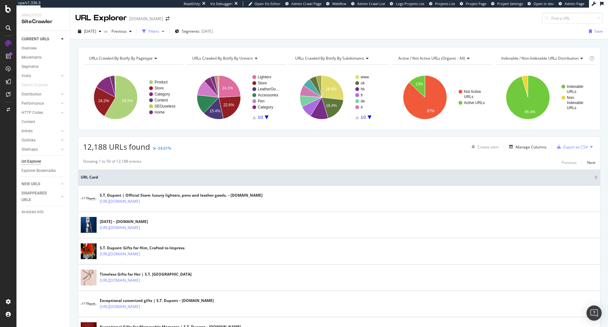  Describe the element at coordinates (39, 170) in the screenshot. I see `div: Explorer Bookmarks` at that location.